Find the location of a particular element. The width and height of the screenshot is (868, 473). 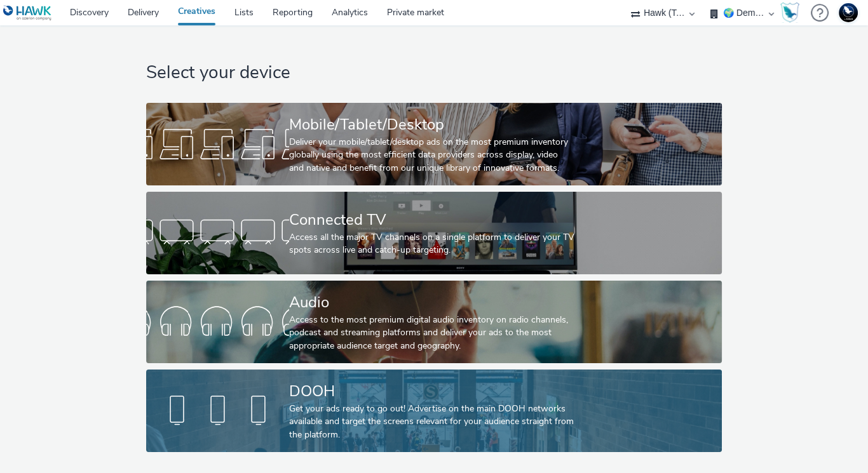

div: Access to the most premium digital audio inventory on radio channels, podcast and streaming platf... is located at coordinates (432, 333).